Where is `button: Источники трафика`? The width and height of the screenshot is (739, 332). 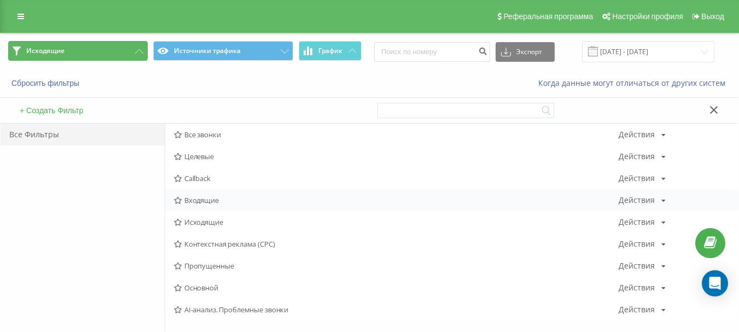 button: Источники трафика is located at coordinates (223, 51).